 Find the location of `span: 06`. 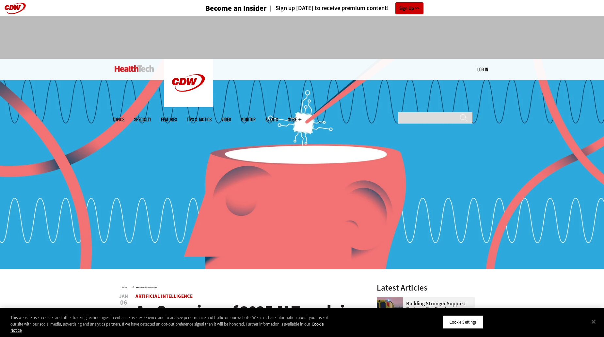

span: 06 is located at coordinates (123, 302).